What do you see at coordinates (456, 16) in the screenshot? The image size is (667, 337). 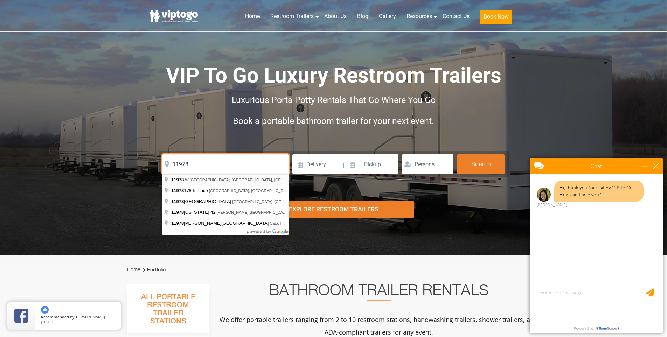 I see `a: Contact Us` at bounding box center [456, 16].